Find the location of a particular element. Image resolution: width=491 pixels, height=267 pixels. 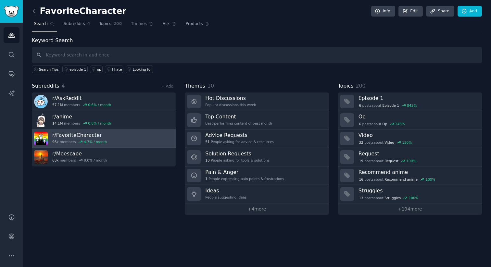

a: op is located at coordinates (96, 69).